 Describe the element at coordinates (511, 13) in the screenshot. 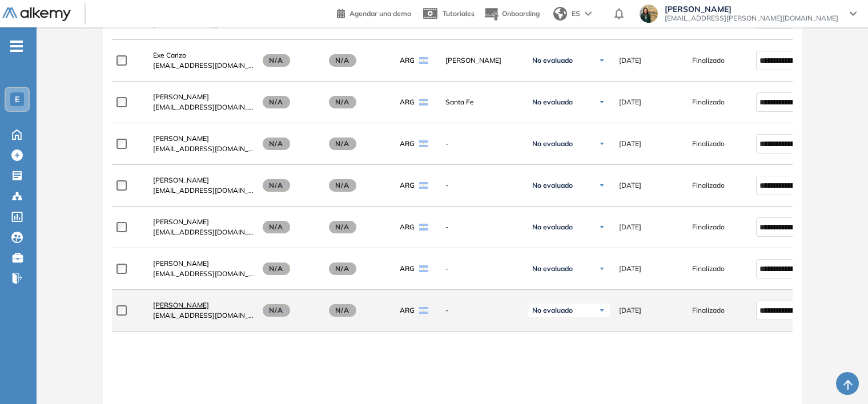

I see `button: Onboarding` at that location.